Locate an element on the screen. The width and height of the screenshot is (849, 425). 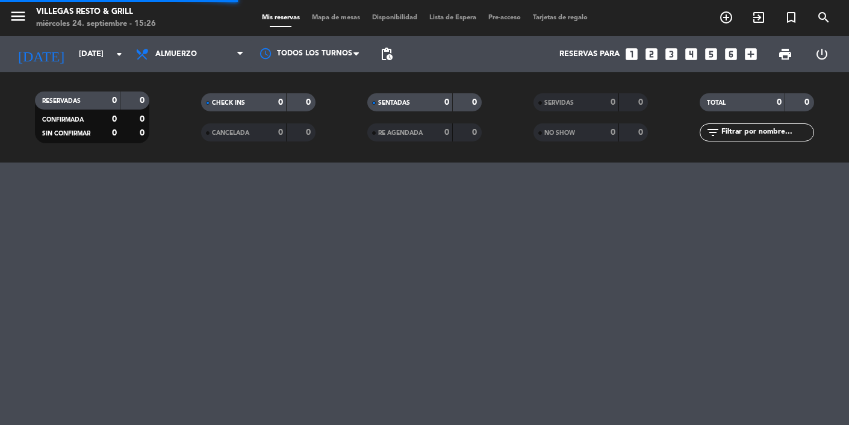
span: RESERVADAS is located at coordinates (61, 101).